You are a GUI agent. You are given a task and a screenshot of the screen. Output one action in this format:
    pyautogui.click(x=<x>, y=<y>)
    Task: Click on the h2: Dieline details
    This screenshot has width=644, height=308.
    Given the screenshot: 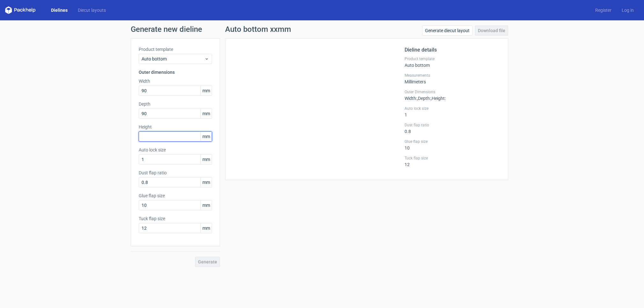 What is the action you would take?
    pyautogui.click(x=453, y=50)
    